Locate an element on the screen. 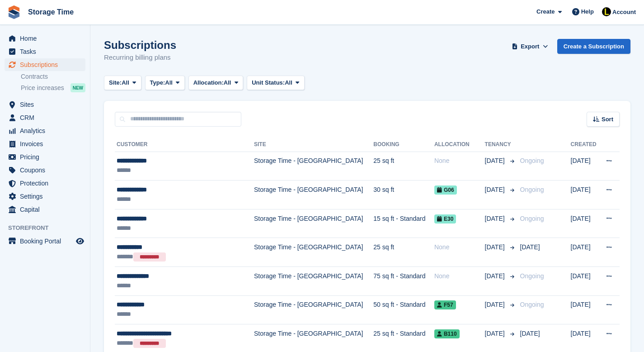 The image size is (644, 352). a: Price increases NEW is located at coordinates (53, 88).